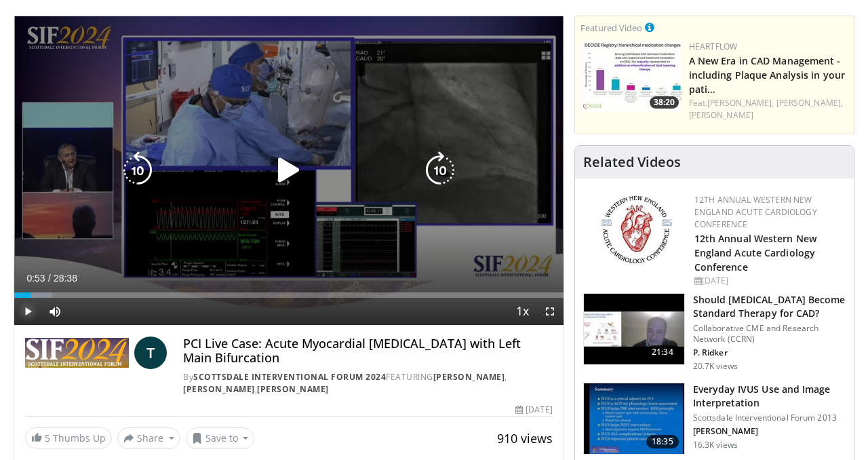 The image size is (868, 460). I want to click on p: P. Ridker, so click(769, 353).